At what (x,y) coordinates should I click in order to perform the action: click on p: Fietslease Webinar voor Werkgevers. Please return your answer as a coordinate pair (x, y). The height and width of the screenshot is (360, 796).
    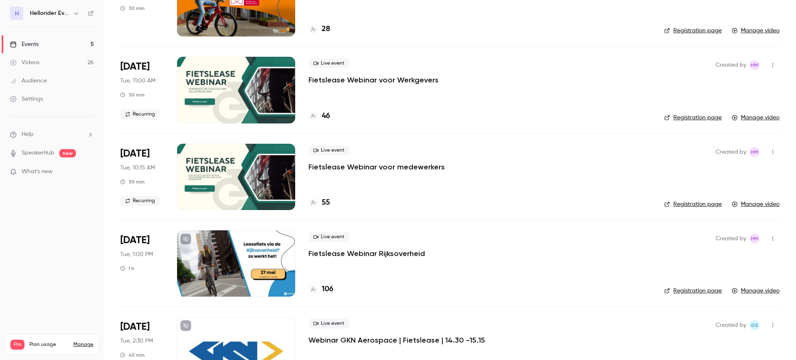
    Looking at the image, I should click on (374, 80).